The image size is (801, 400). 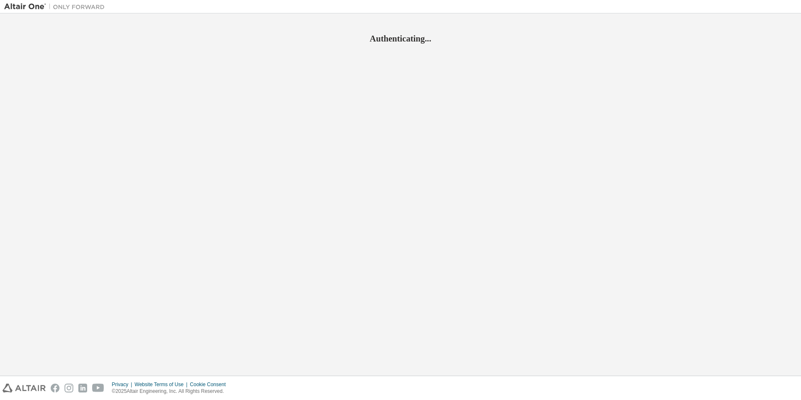 I want to click on p: © 2025 Altair Engineering, Inc. All Rights Reserved., so click(x=171, y=391).